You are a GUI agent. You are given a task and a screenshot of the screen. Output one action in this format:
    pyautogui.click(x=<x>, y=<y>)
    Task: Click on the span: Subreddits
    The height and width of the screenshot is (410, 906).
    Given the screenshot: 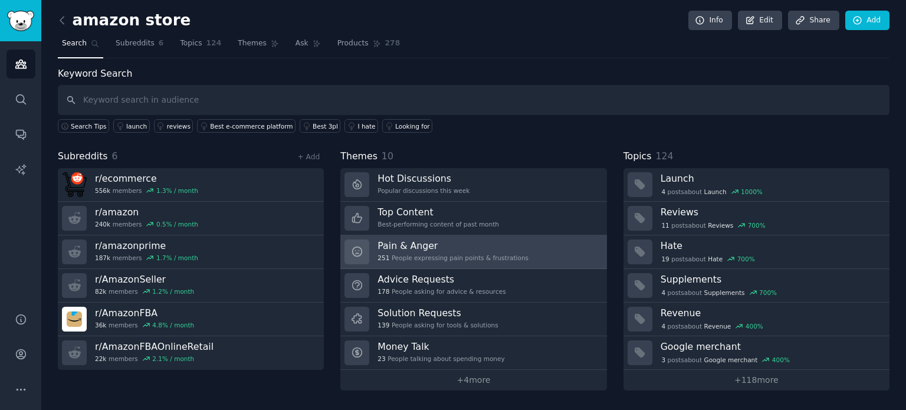 What is the action you would take?
    pyautogui.click(x=135, y=44)
    